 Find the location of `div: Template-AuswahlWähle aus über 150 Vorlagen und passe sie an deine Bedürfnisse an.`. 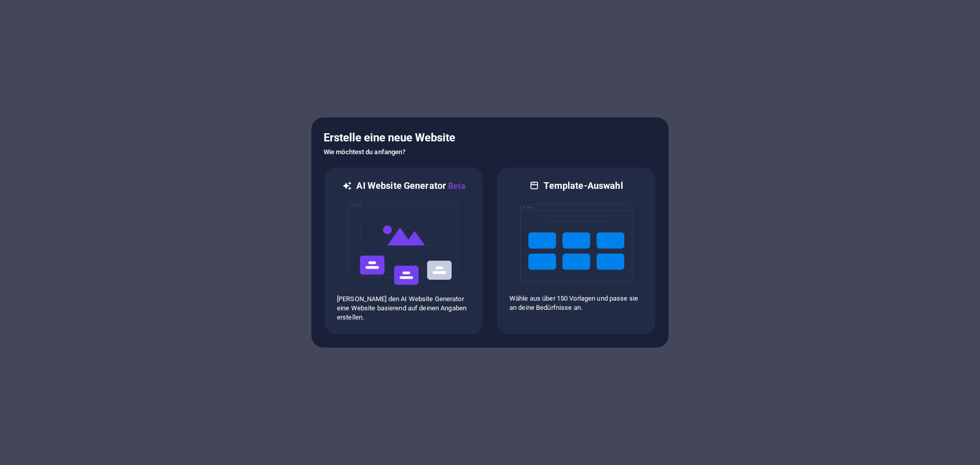

div: Template-AuswahlWähle aus über 150 Vorlagen und passe sie an deine Bedürfnisse an. is located at coordinates (576, 251).